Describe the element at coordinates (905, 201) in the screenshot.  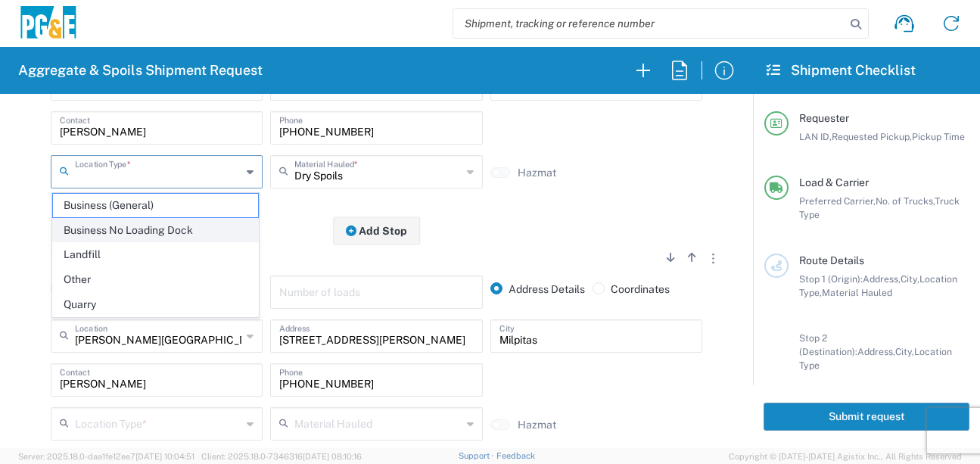
I see `span: No. of Trucks,` at that location.